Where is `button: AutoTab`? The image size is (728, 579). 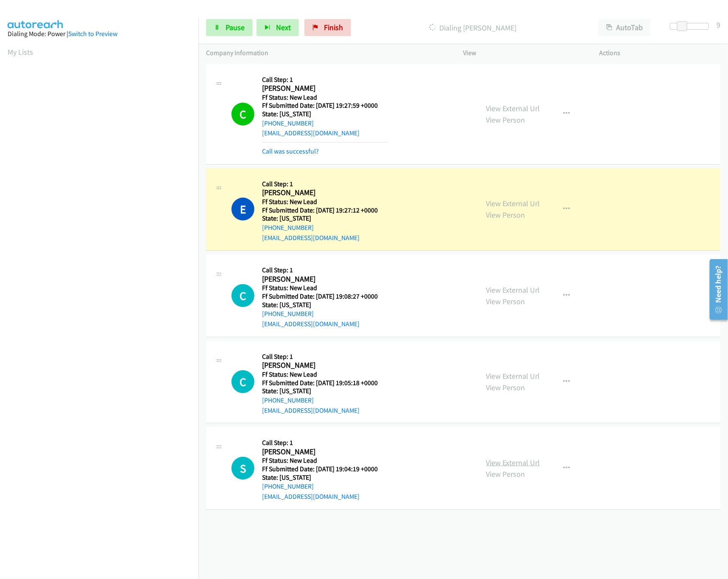
button: AutoTab is located at coordinates (625, 28).